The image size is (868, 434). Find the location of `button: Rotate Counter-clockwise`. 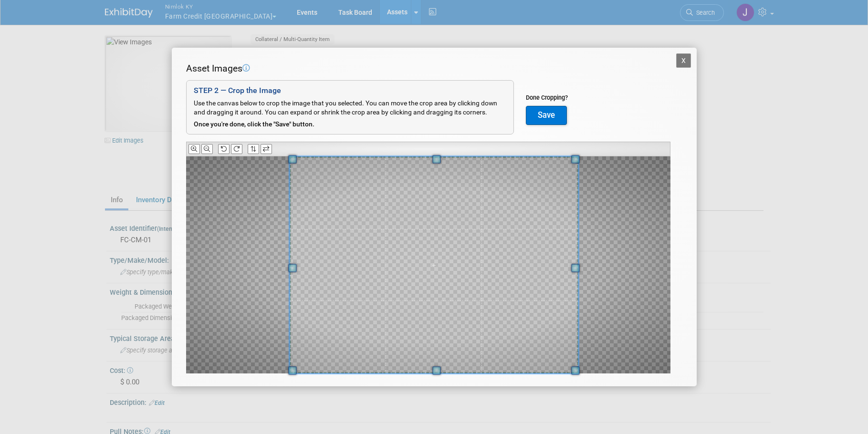

button: Rotate Counter-clockwise is located at coordinates (224, 149).